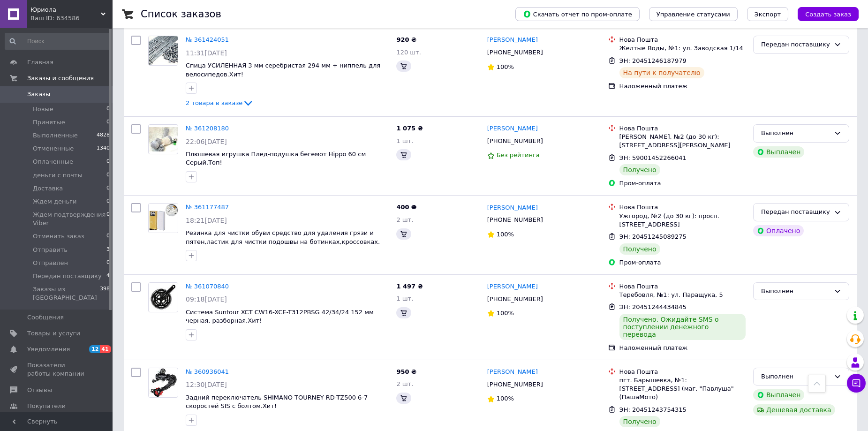  What do you see at coordinates (71, 18) in the screenshot?
I see `div: Ваш ID: 634586` at bounding box center [71, 18].